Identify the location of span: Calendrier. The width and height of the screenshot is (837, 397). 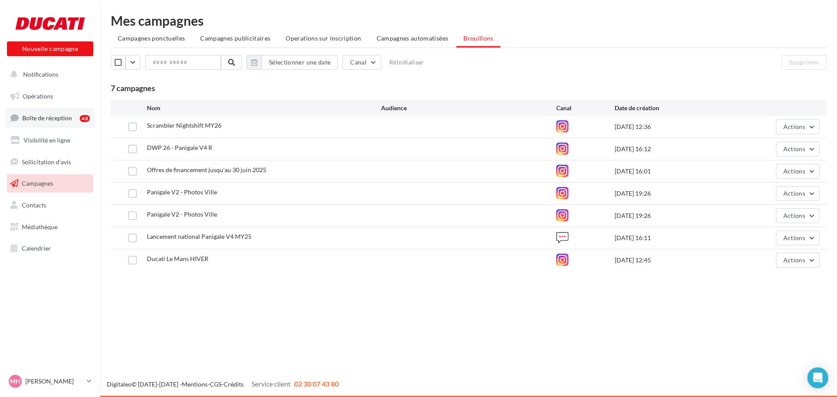
(36, 248).